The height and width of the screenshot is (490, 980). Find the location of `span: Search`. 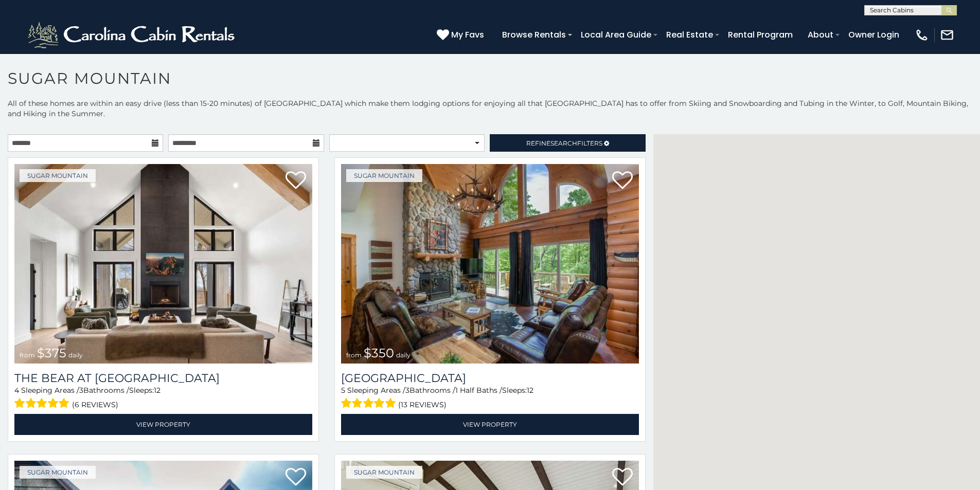

span: Search is located at coordinates (564, 143).